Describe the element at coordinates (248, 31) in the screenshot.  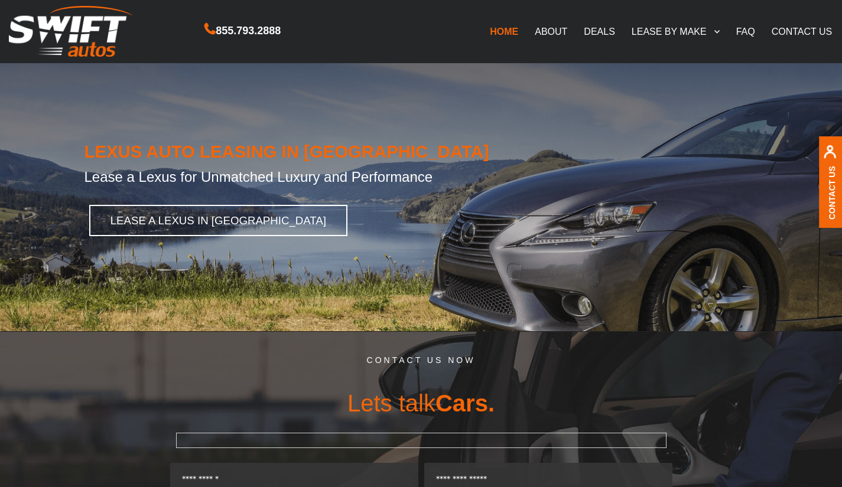
I see `span: 855.793.2888` at that location.